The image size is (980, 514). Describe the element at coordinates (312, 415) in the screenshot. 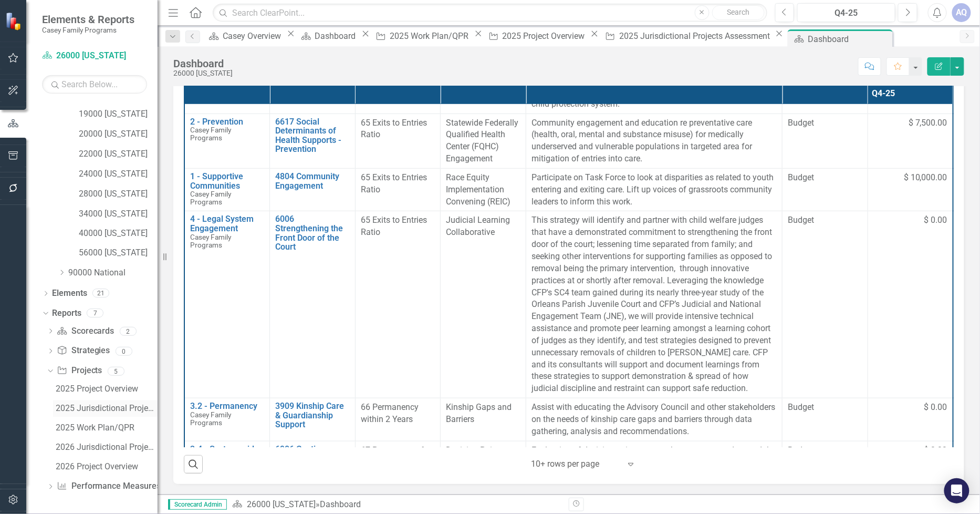

I see `a: 3909 Kinship Care & Guardianship Support` at that location.